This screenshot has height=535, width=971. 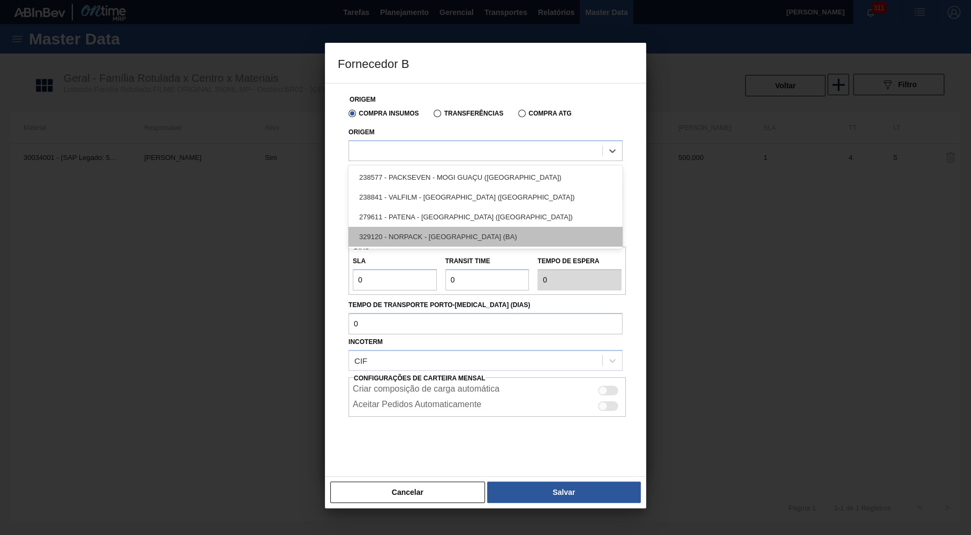 What do you see at coordinates (407, 492) in the screenshot?
I see `button: Cancelar` at bounding box center [407, 492].